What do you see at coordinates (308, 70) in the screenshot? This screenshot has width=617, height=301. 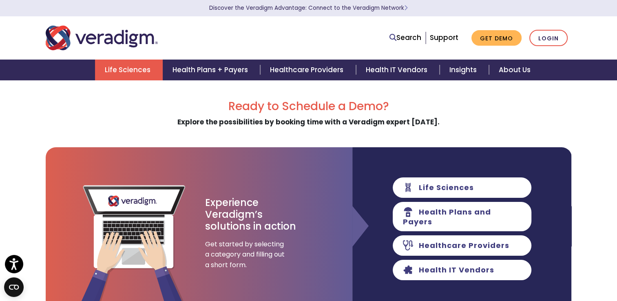 I see `a: Healthcare Providers` at bounding box center [308, 70].